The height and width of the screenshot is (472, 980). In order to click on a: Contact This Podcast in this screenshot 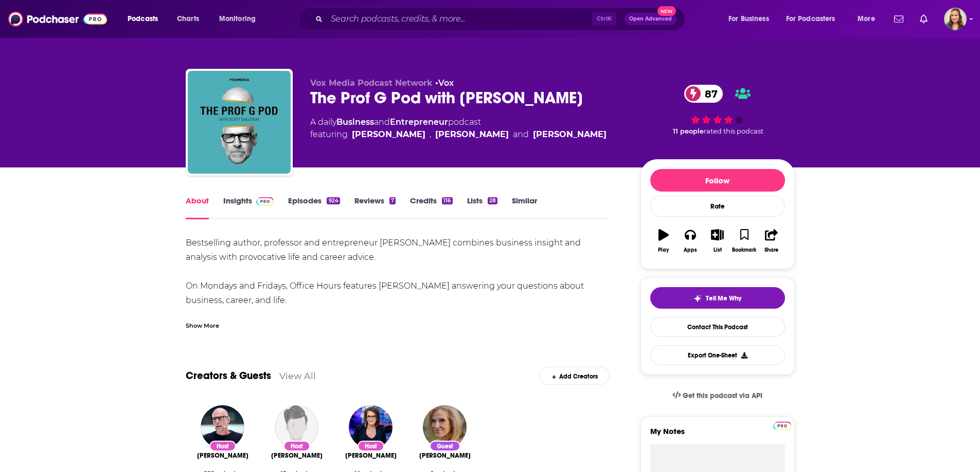, I will do `click(718, 327)`.